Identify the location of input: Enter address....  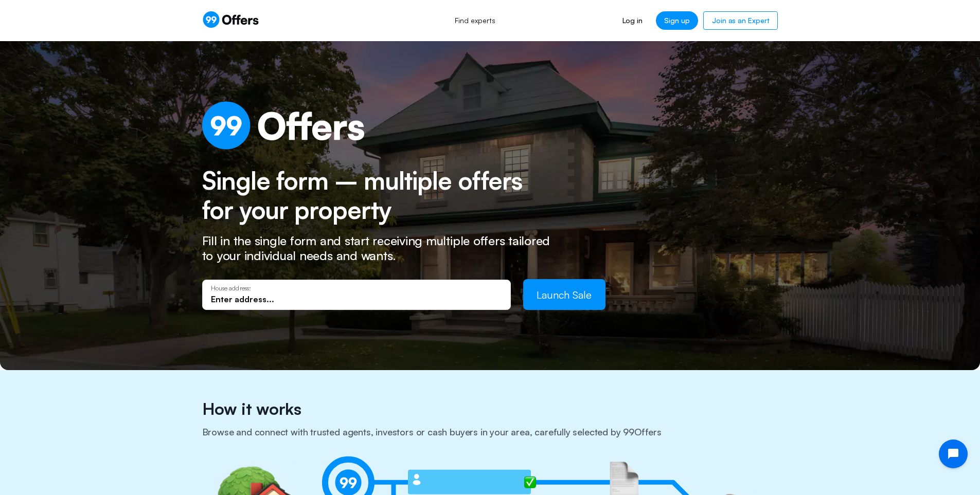
(356, 300).